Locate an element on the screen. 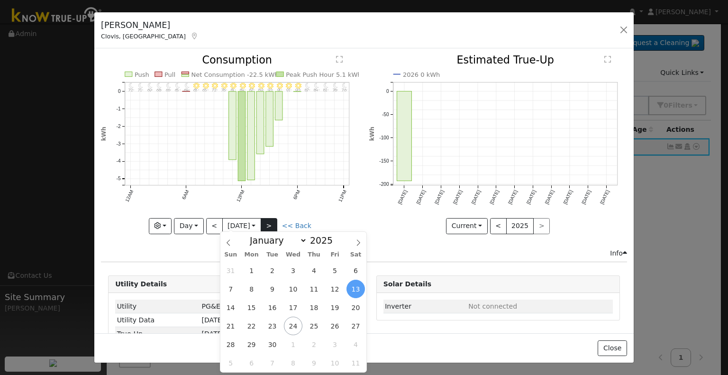 The image size is (728, 375). i: 10PM - Clear is located at coordinates (336, 86).